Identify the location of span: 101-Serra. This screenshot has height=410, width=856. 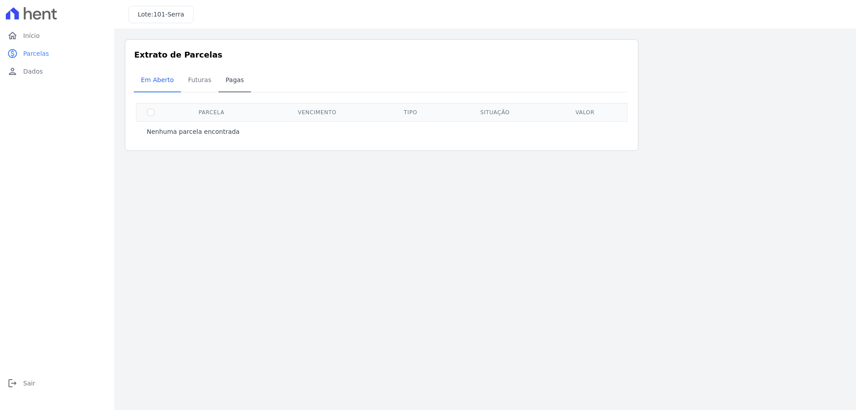
(169, 14).